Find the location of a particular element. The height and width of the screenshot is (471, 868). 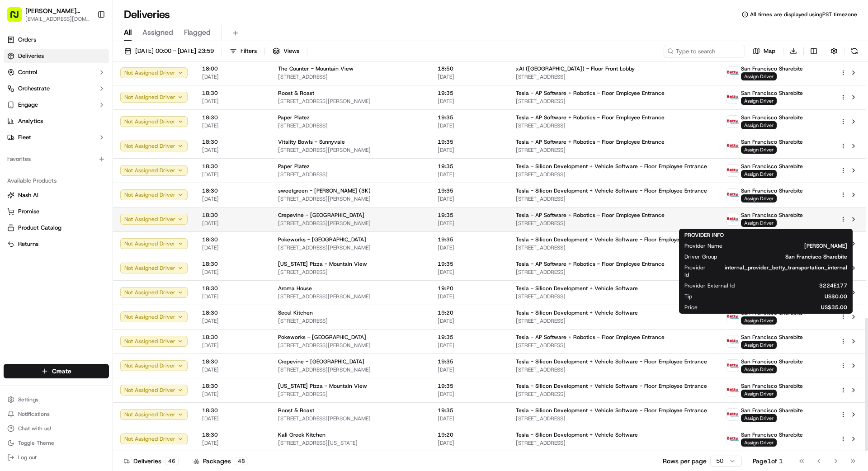

div: Available Products is located at coordinates (56, 181).